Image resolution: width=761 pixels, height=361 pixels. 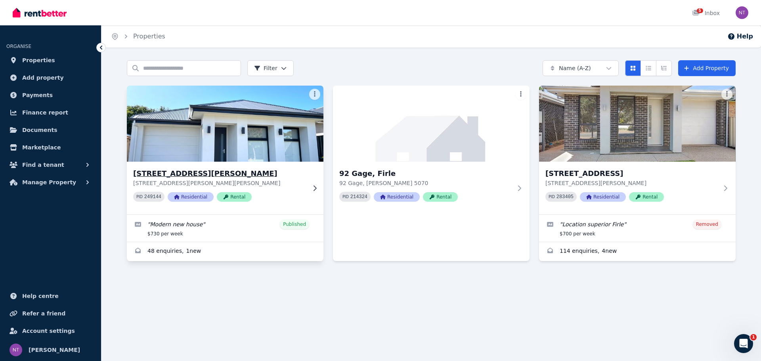 I want to click on img: 102A Gage Street, Firle, so click(x=637, y=124).